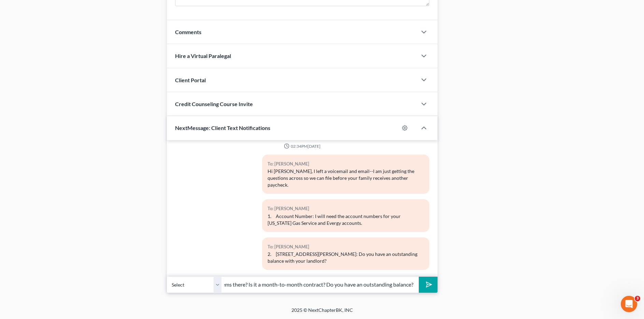 This screenshot has width=644, height=319. What do you see at coordinates (320, 285) in the screenshot?
I see `input: Say something...` at bounding box center [320, 285].